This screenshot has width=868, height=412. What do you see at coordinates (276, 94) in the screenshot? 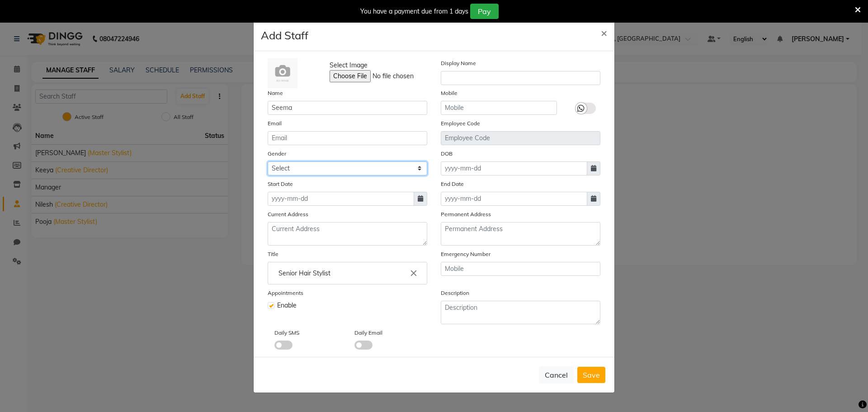
I see `label: Name` at bounding box center [276, 94].